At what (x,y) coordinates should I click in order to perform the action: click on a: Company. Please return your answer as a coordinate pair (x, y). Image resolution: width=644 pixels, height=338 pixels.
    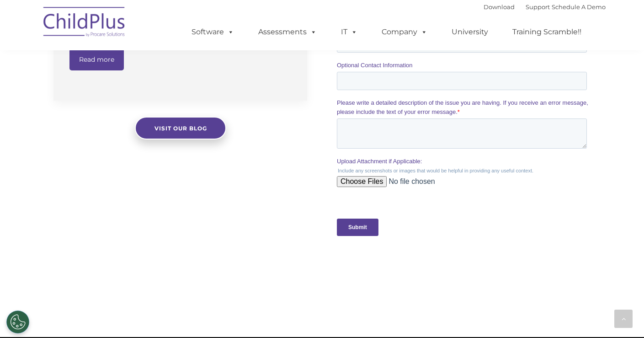
    Looking at the image, I should click on (405, 32).